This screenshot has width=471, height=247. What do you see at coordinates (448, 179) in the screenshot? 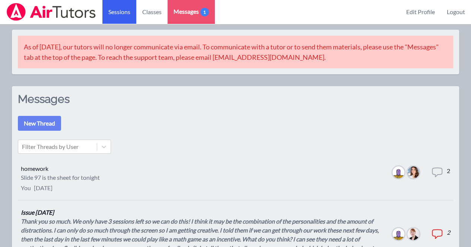
I see `dd: 2` at bounding box center [448, 179].